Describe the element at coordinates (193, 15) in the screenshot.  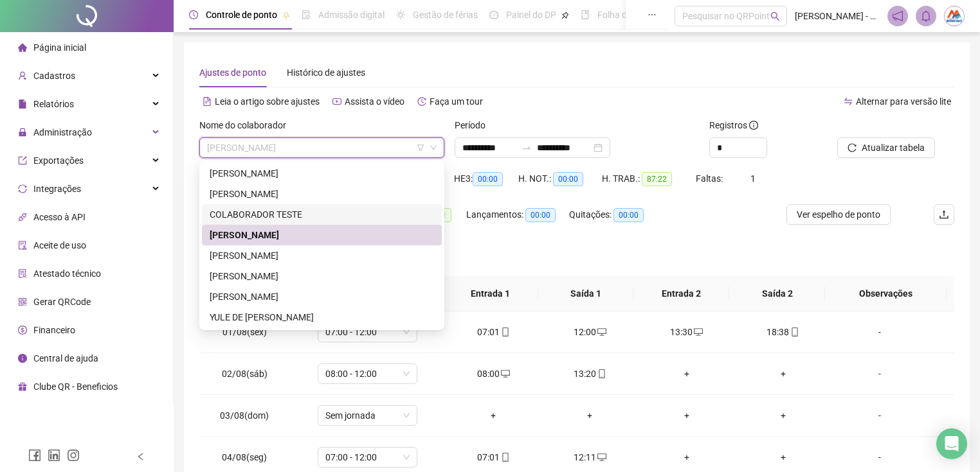
I see `span: clock-circle` at that location.